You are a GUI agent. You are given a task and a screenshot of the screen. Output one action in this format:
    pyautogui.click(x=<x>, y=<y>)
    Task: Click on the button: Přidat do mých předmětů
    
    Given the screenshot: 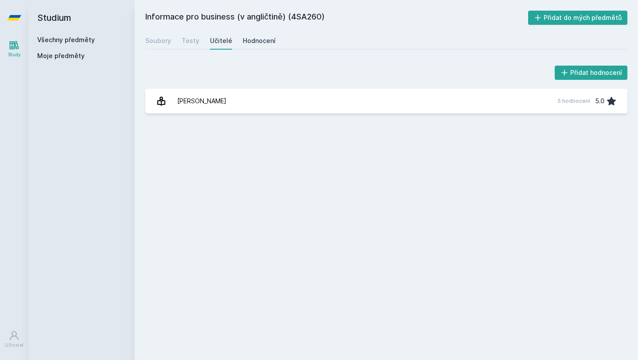 What is the action you would take?
    pyautogui.click(x=578, y=18)
    